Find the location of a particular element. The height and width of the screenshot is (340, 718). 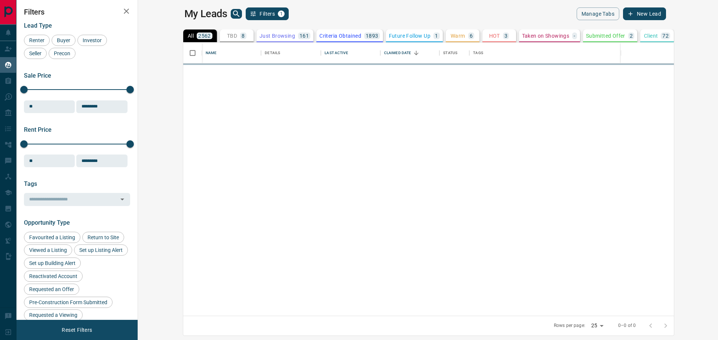

span: Precon is located at coordinates (62, 53).